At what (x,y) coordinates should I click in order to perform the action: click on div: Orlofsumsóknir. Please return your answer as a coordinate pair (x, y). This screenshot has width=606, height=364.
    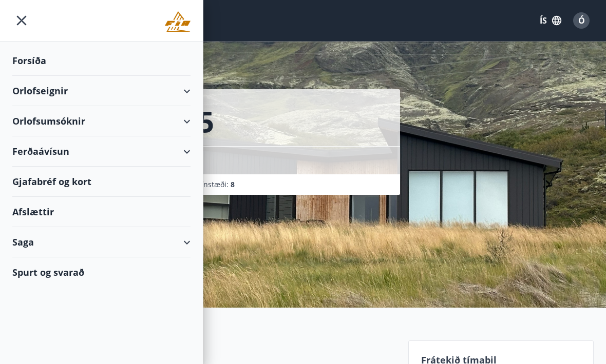
    Looking at the image, I should click on (101, 121).